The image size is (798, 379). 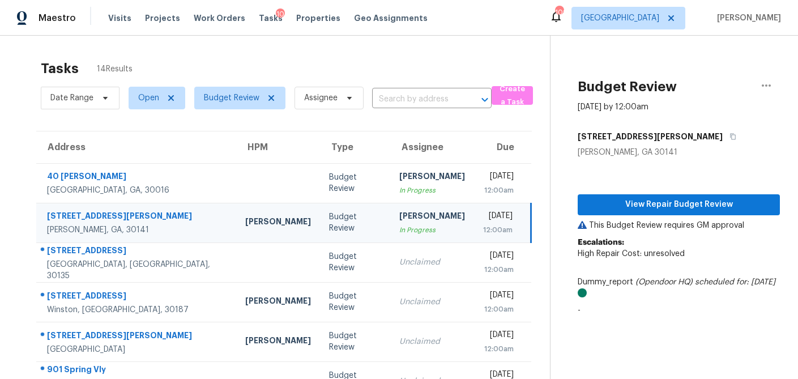 What do you see at coordinates (601, 242) in the screenshot?
I see `b: Escalations:` at bounding box center [601, 242].